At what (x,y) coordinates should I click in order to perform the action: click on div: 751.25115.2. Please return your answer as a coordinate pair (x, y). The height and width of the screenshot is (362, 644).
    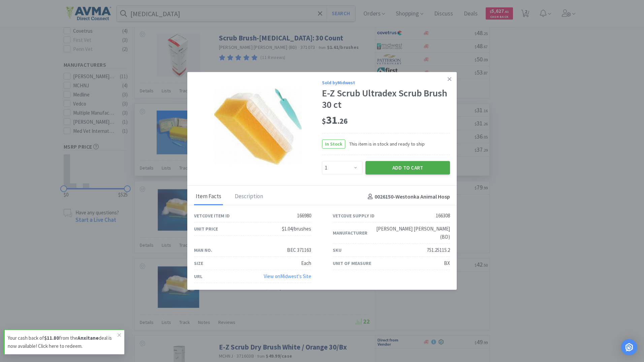
    Looking at the image, I should click on (438, 250).